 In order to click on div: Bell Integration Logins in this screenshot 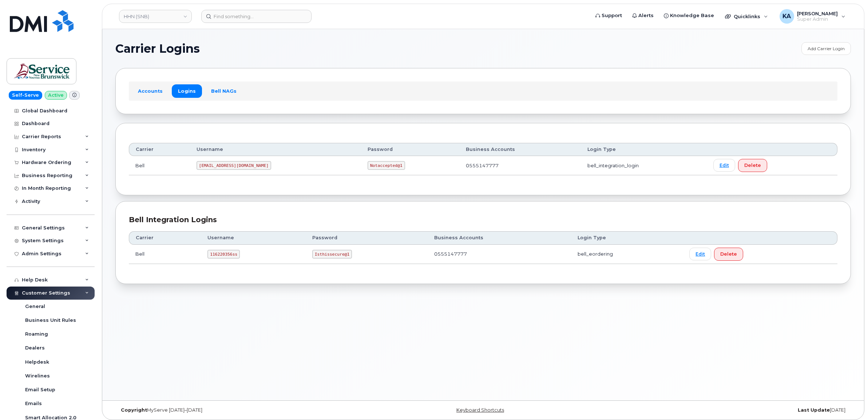, I will do `click(483, 220)`.